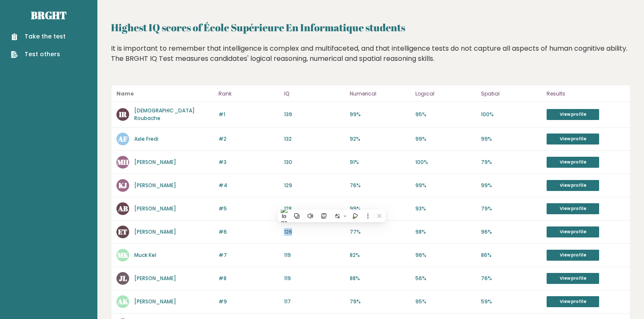 This screenshot has height=319, width=644. I want to click on p: Rank, so click(248, 94).